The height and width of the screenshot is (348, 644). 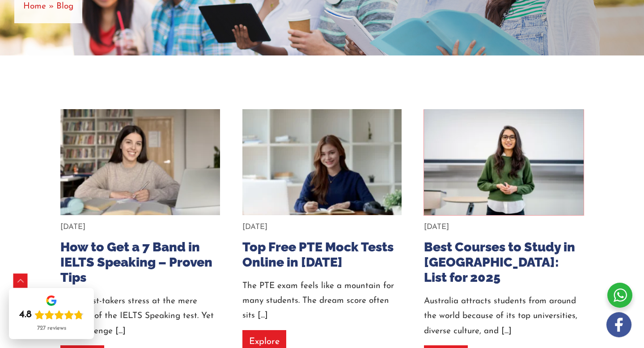 I want to click on div: Rating: 4.8 out of 5, so click(x=51, y=315).